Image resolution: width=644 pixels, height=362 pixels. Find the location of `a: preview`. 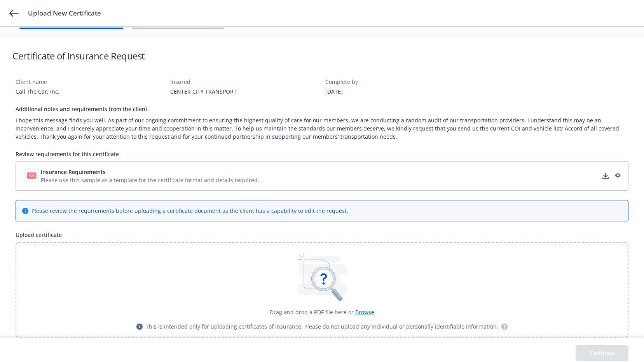

a: preview is located at coordinates (617, 176).